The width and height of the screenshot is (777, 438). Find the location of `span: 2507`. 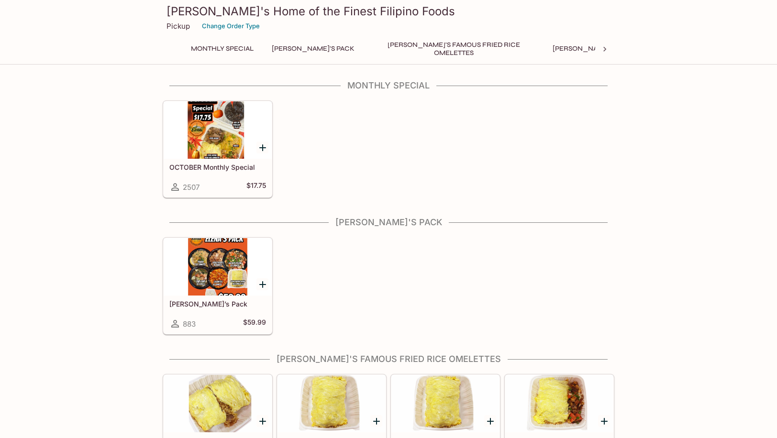

span: 2507 is located at coordinates (191, 187).